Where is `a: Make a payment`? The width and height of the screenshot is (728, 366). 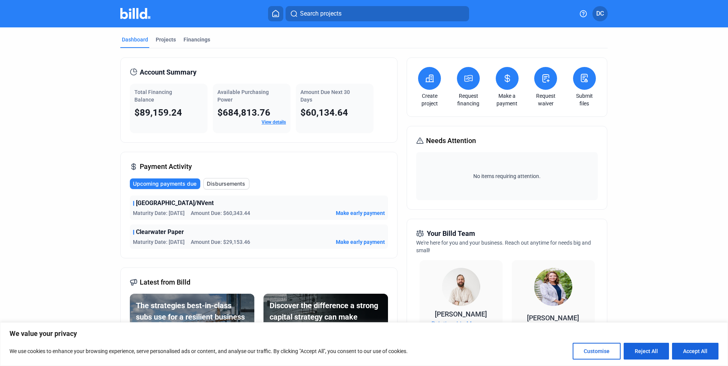
a: Make a payment is located at coordinates (507, 100).